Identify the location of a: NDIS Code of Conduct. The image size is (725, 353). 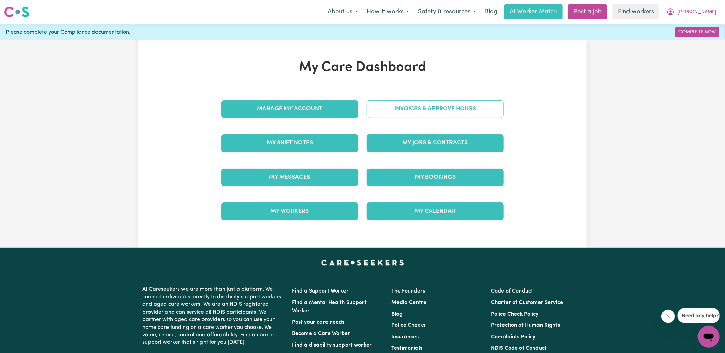
(519, 348).